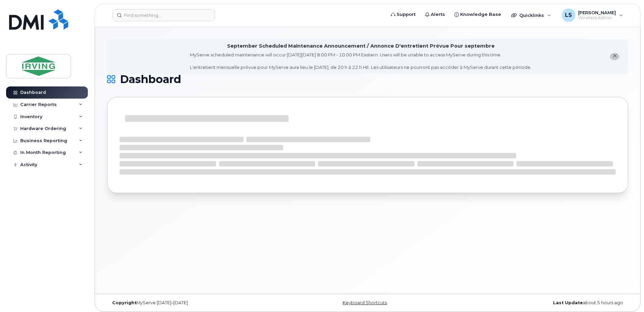  I want to click on span: Dashboard, so click(150, 80).